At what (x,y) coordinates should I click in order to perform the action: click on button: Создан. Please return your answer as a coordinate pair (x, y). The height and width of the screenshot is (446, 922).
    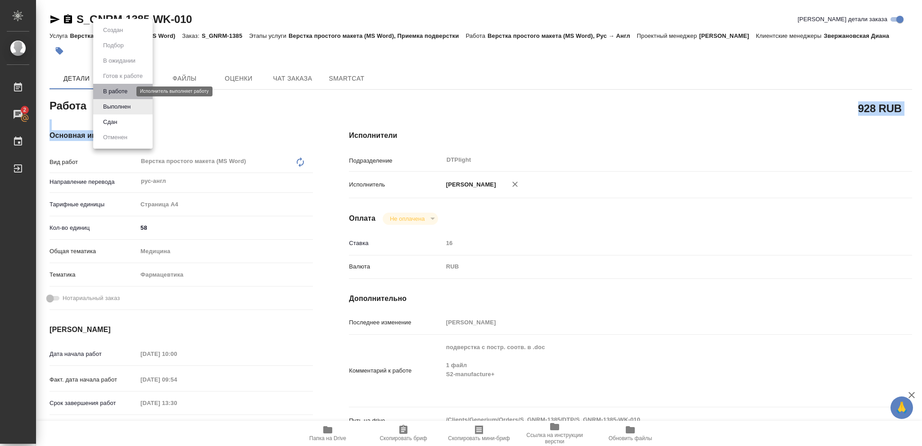
    Looking at the image, I should click on (113, 30).